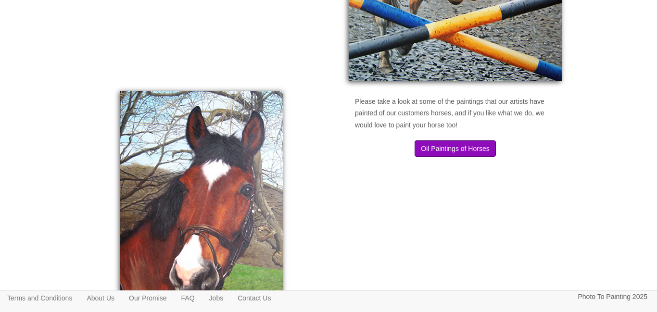 This screenshot has height=312, width=657. I want to click on a: Jobs, so click(217, 298).